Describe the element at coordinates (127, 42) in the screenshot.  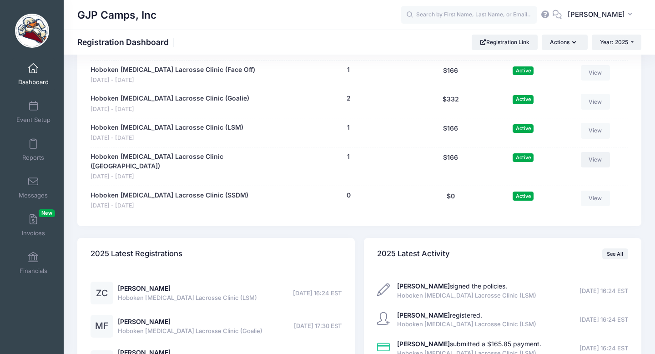
I see `h1: Registration Dashboard` at that location.